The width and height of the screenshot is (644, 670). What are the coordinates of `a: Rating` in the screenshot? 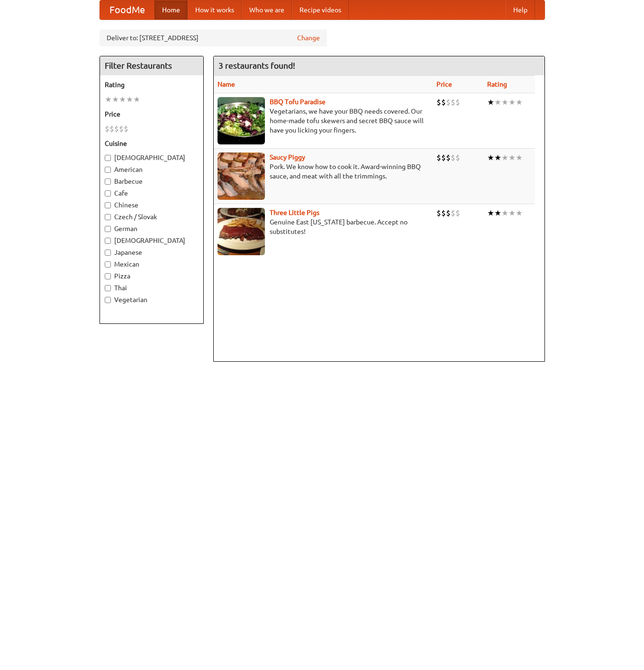 It's located at (497, 84).